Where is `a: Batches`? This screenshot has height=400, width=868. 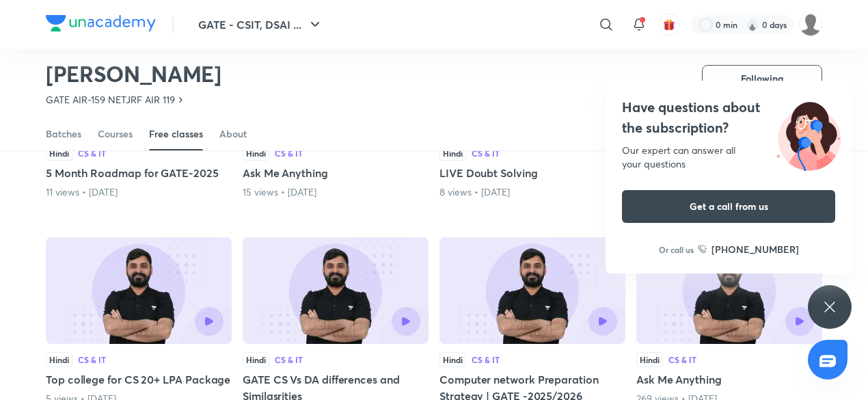 a: Batches is located at coordinates (64, 134).